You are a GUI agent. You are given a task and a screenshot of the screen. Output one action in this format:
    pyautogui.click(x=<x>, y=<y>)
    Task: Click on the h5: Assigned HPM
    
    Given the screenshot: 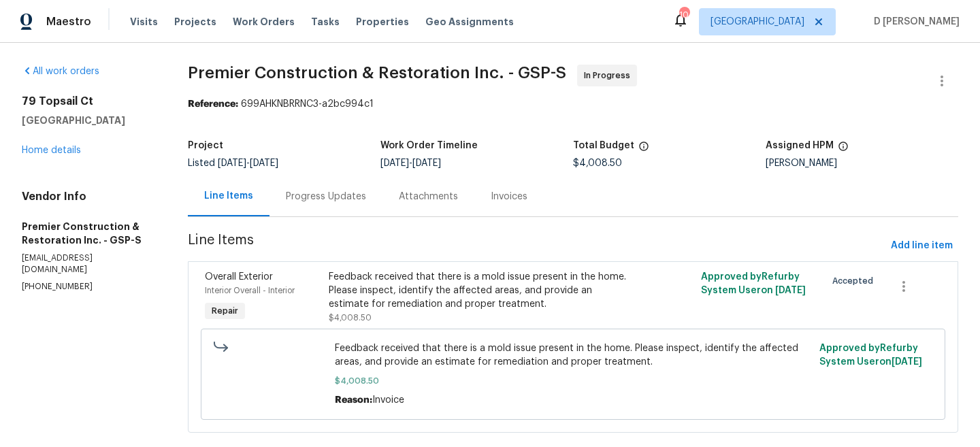 What is the action you would take?
    pyautogui.click(x=800, y=146)
    